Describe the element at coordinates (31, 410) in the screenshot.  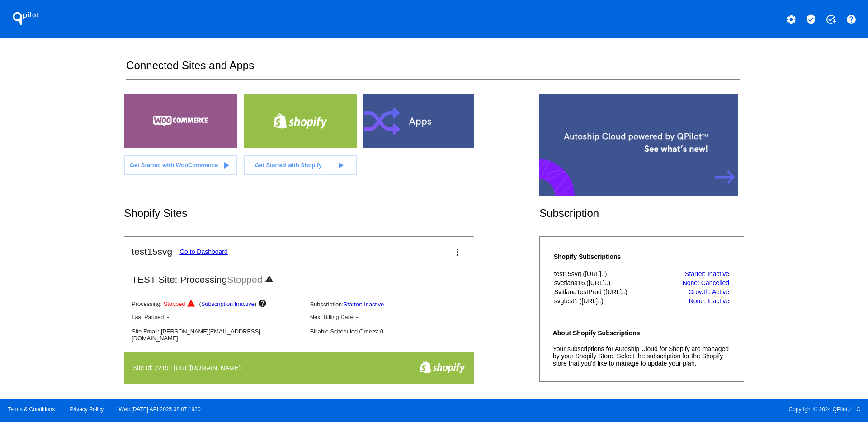
I see `a: Terms & Conditions` at that location.